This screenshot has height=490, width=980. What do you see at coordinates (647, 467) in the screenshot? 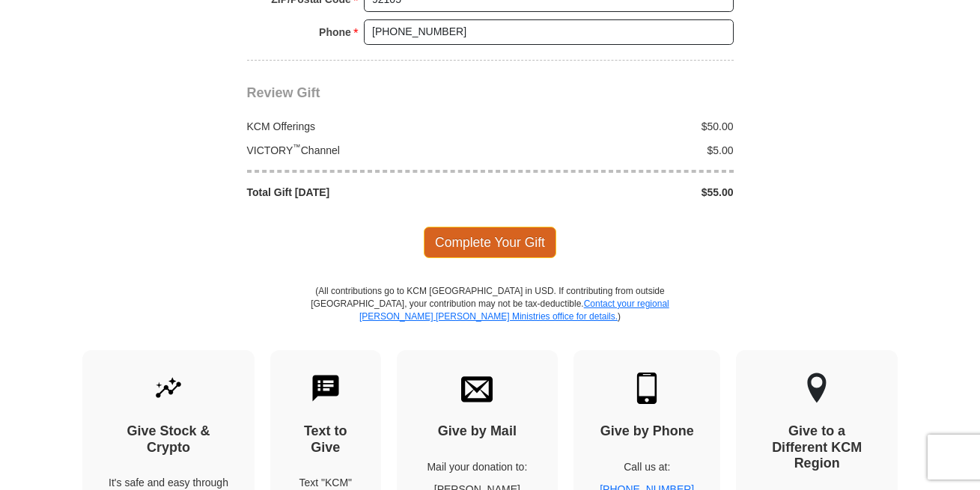
I see `p: Call us at:` at bounding box center [647, 467].